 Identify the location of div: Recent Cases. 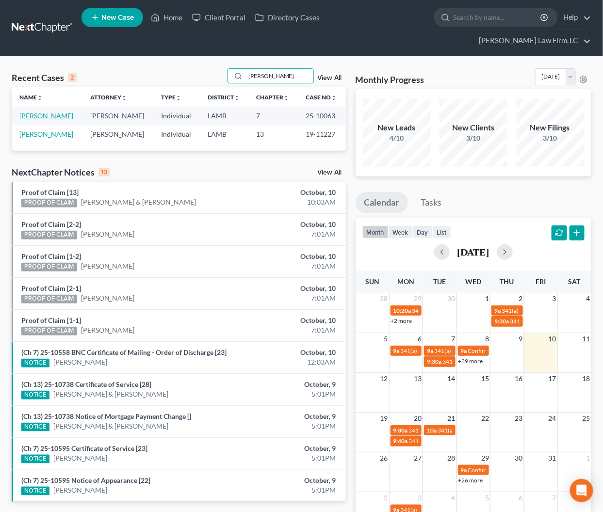
(44, 78).